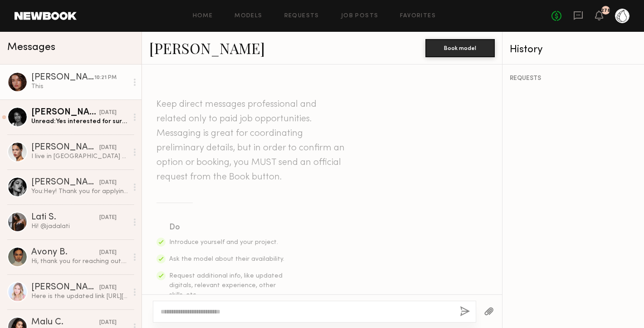  What do you see at coordinates (66, 252) in the screenshot?
I see `div: Avony B.` at bounding box center [66, 252].